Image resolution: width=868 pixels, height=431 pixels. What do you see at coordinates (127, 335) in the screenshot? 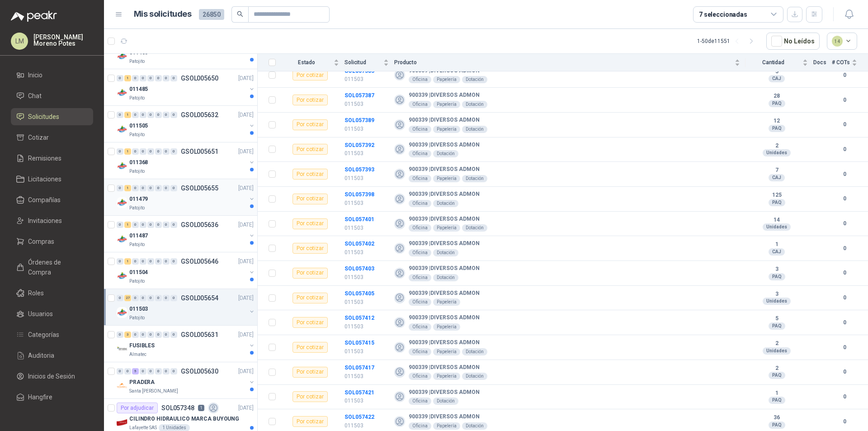
I see `div: 3` at bounding box center [127, 335].